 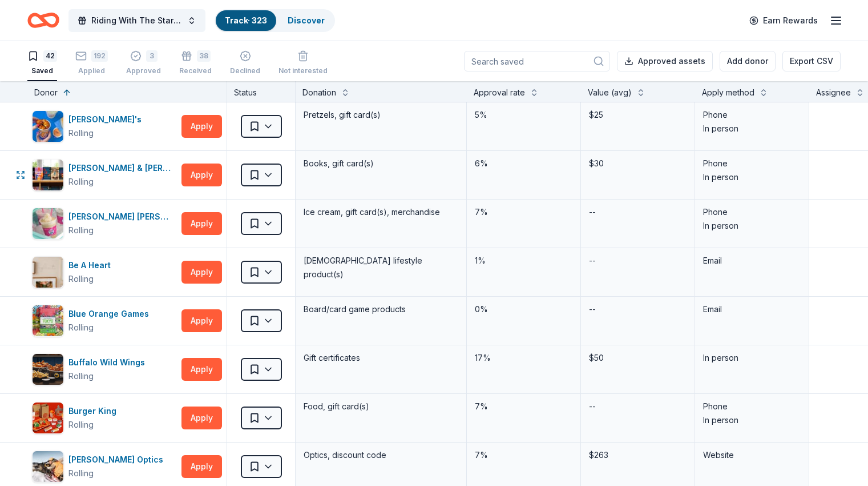 I want to click on div: Email, so click(x=752, y=260).